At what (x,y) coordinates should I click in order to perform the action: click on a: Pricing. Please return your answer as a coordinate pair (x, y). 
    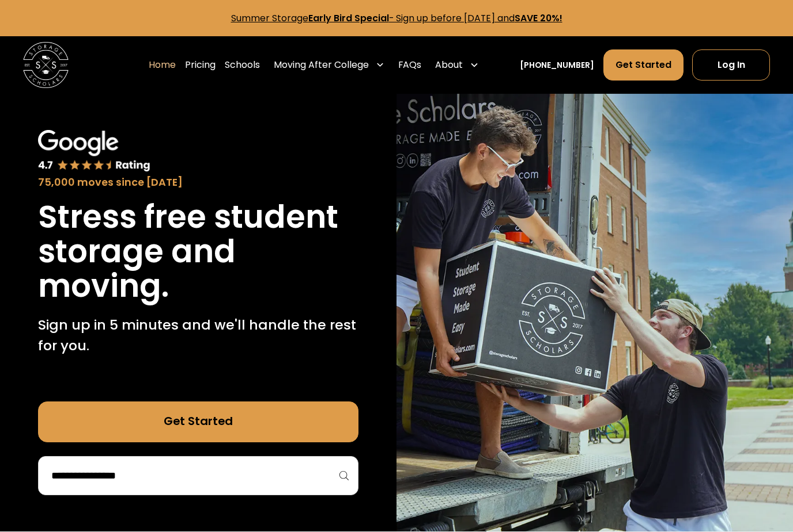
    Looking at the image, I should click on (200, 65).